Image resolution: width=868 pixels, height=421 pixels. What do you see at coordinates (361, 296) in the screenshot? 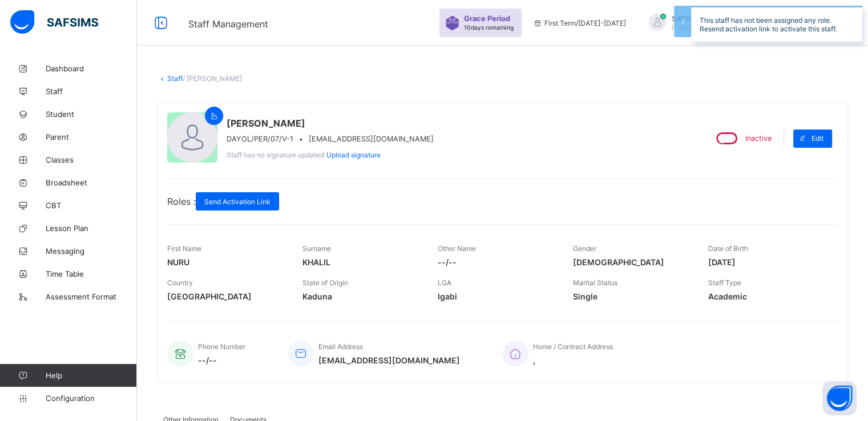
I see `span: Kaduna` at bounding box center [361, 296].